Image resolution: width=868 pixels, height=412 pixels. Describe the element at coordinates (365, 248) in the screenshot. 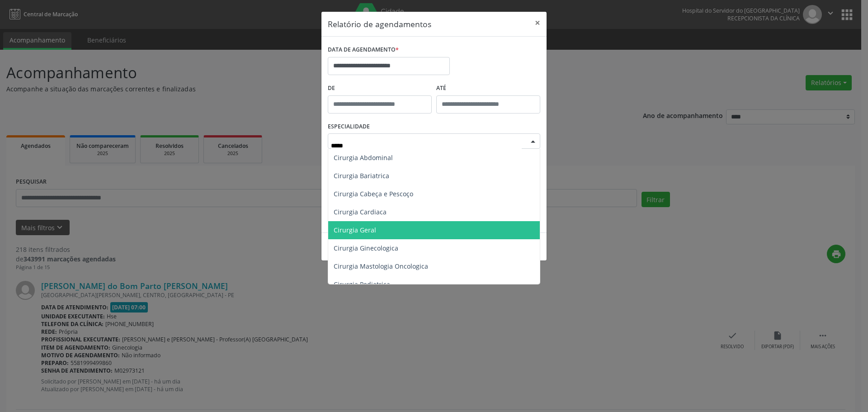

I see `span: Cirurgia Ginecologica` at that location.